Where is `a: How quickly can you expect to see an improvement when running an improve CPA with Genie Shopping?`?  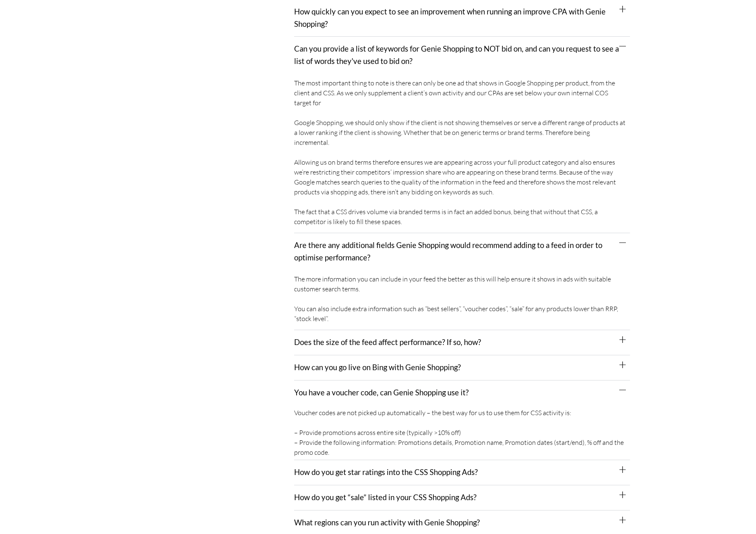
a: How quickly can you expect to see an improvement when running an improve CPA with Genie Shopping? is located at coordinates (450, 18).